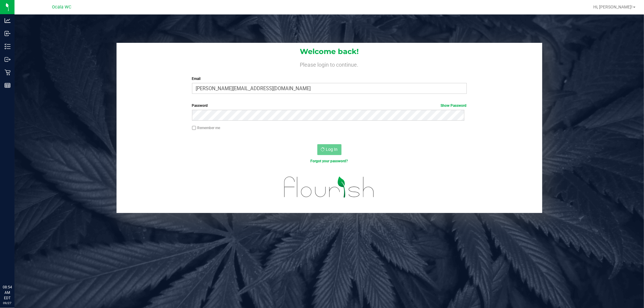 This screenshot has width=644, height=308. What do you see at coordinates (454, 106) in the screenshot?
I see `a: Show Password` at bounding box center [454, 106].